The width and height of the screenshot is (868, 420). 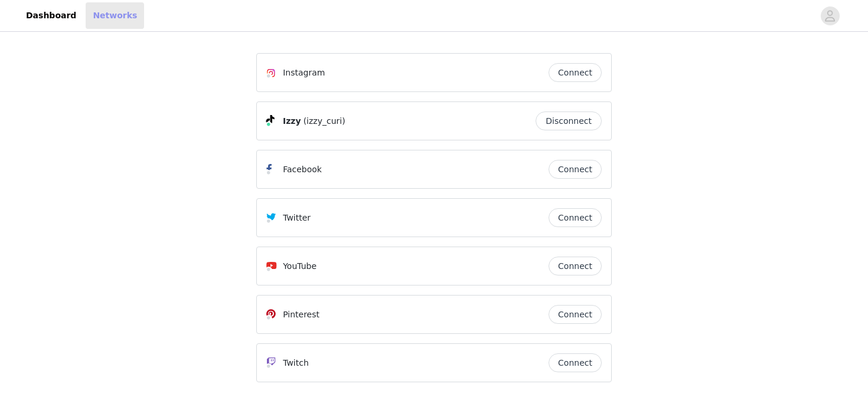 What do you see at coordinates (115, 16) in the screenshot?
I see `a: Networks` at bounding box center [115, 16].